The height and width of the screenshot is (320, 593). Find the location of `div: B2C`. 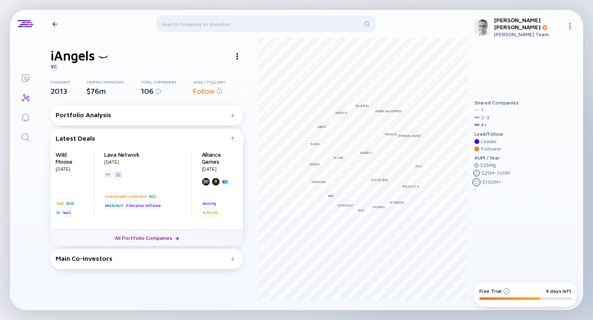

div: B2C is located at coordinates (152, 196).